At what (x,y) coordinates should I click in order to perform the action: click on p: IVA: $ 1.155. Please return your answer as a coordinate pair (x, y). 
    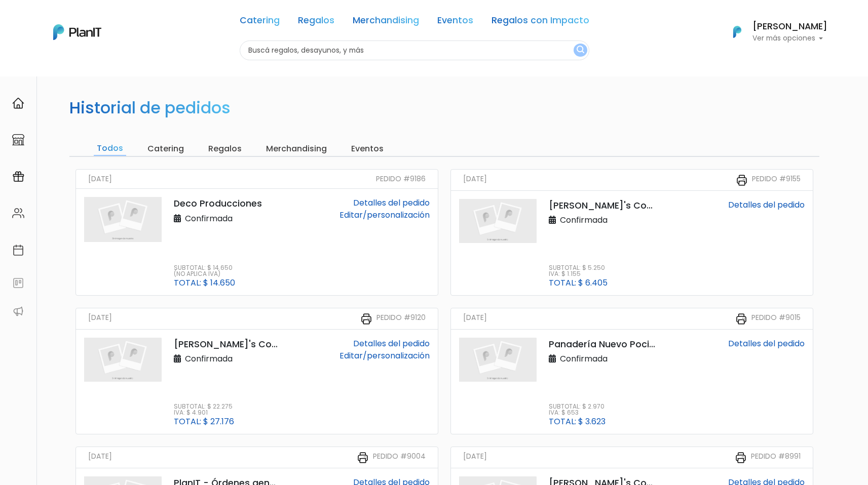
    Looking at the image, I should click on (578, 274).